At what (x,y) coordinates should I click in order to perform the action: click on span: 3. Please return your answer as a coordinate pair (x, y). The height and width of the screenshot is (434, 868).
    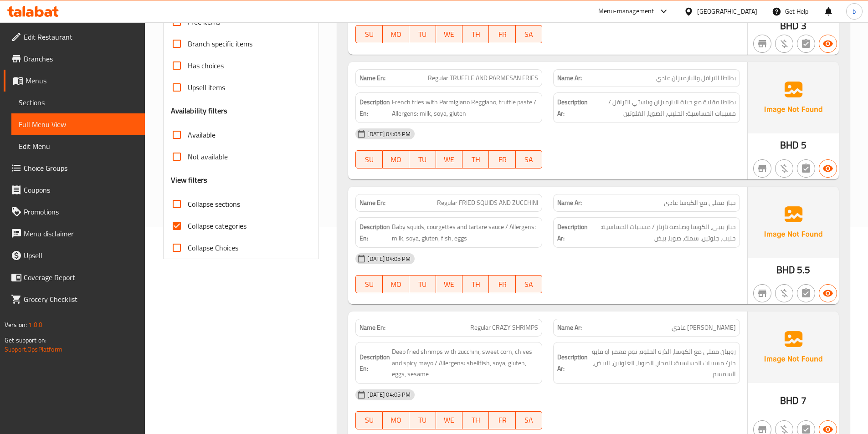
    Looking at the image, I should click on (804, 25).